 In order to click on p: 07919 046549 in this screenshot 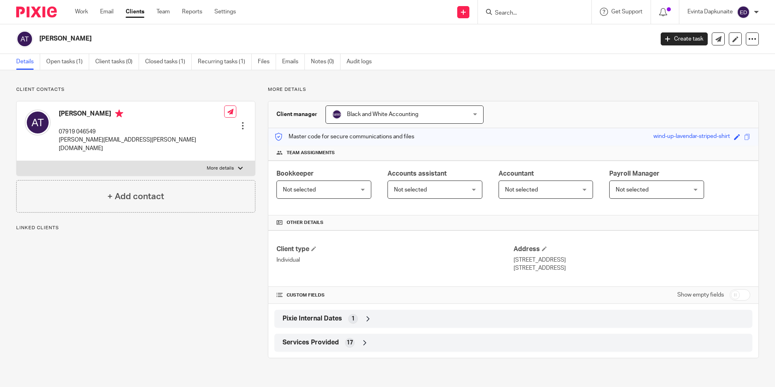, I will do `click(141, 132)`.